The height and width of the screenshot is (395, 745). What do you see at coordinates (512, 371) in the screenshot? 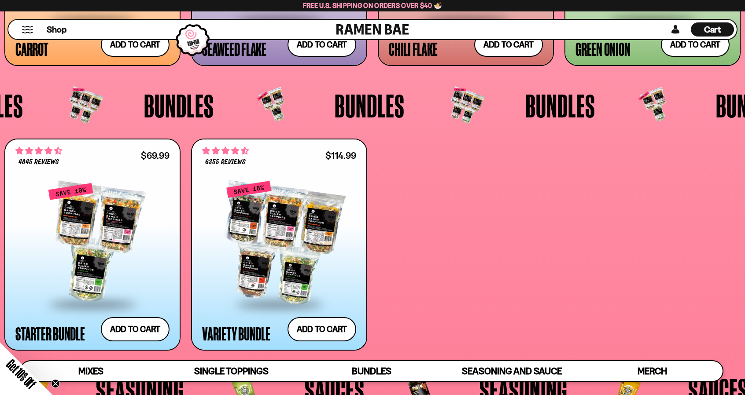
I see `span: Seasoning and Sauce` at bounding box center [512, 371].